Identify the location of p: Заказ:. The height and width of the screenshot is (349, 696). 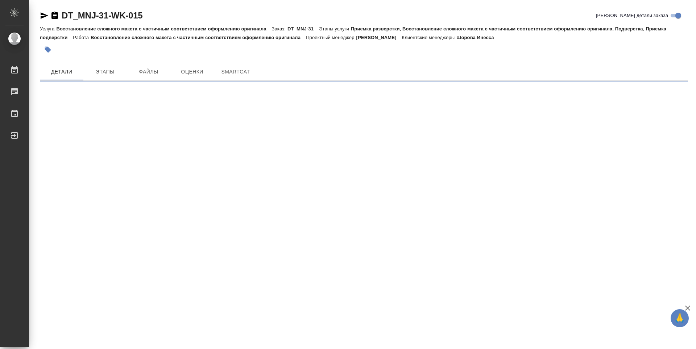
(279, 29).